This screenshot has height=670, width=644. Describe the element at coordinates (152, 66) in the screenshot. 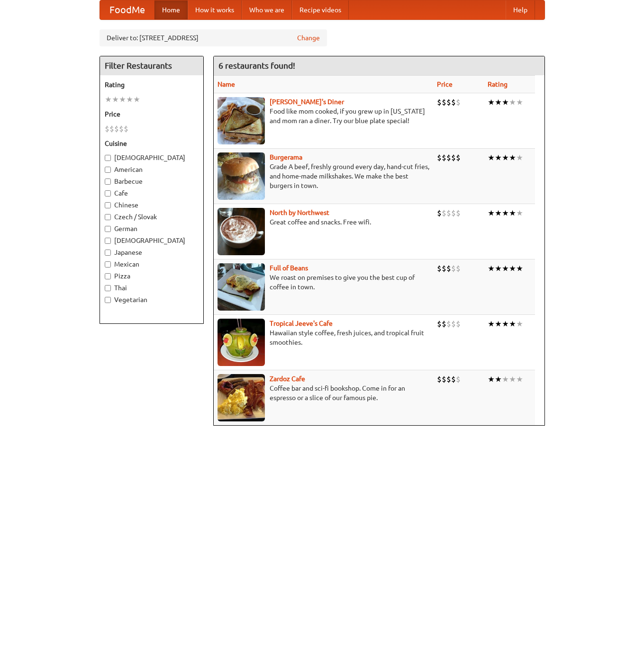

I see `h4: Filter Restaurants` at that location.